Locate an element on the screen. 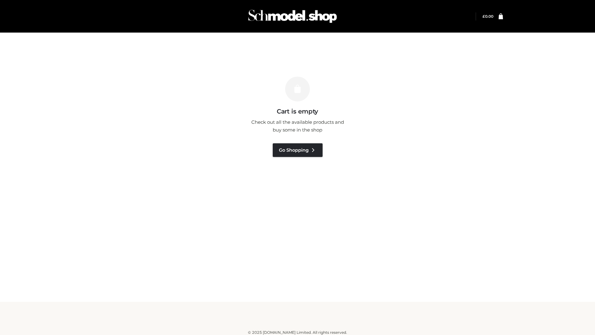 This screenshot has height=335, width=595. bdi: 0.00 is located at coordinates (488, 16).